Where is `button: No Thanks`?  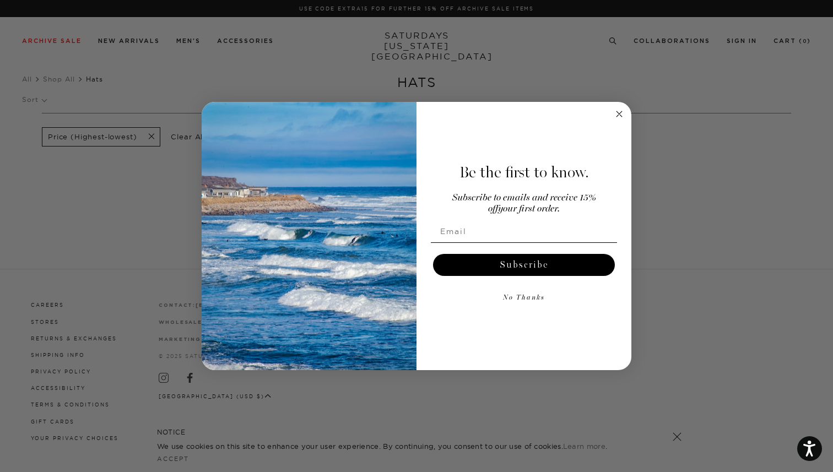
button: No Thanks is located at coordinates (524, 298).